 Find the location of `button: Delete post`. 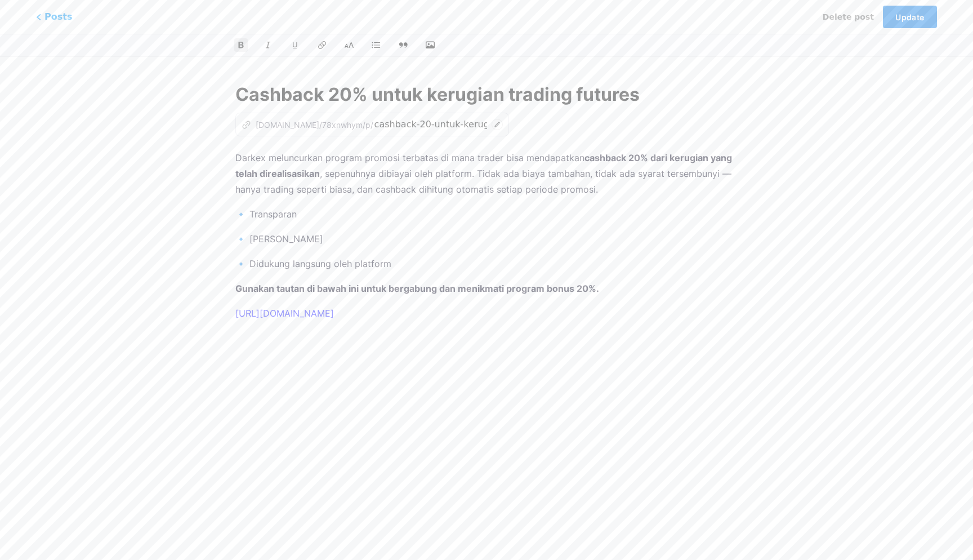

button: Delete post is located at coordinates (848, 17).